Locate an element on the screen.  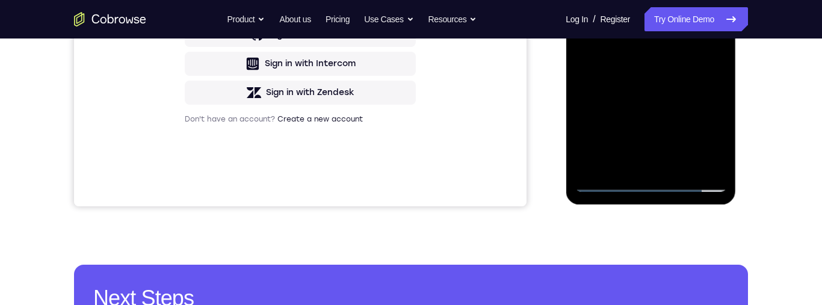
div: Sign in with Intercom is located at coordinates (236, 261).